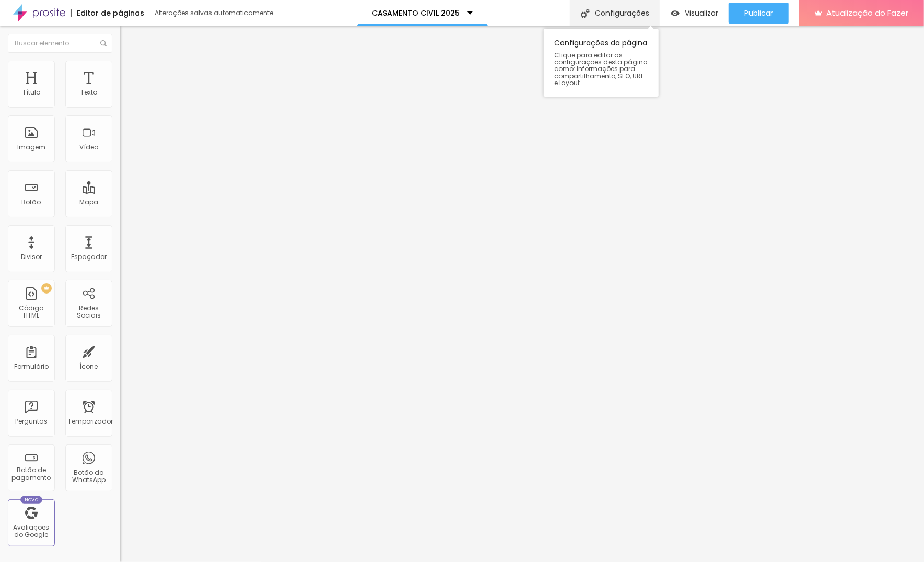 The image size is (924, 562). Describe the element at coordinates (90, 421) in the screenshot. I see `font: Temporizador` at that location.